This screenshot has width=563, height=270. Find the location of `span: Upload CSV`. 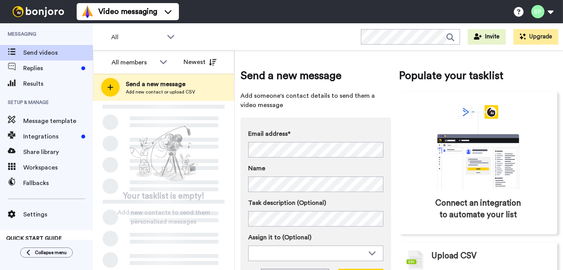

span: Upload CSV is located at coordinates (454, 256).